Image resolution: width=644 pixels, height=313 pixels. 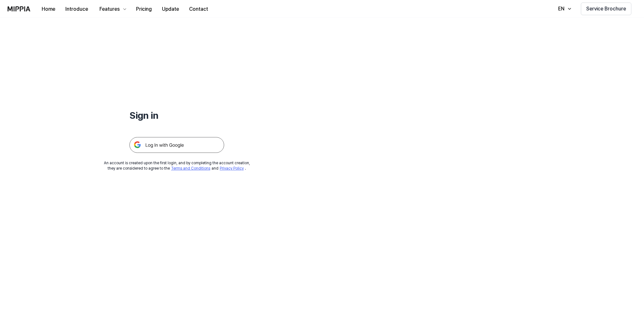 What do you see at coordinates (606, 8) in the screenshot?
I see `button: Service Brochure` at bounding box center [606, 8].